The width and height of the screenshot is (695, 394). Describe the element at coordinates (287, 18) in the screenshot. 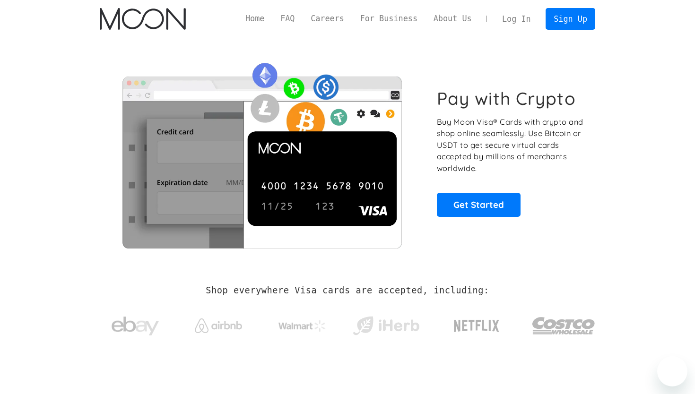

I see `a: FAQ` at that location.